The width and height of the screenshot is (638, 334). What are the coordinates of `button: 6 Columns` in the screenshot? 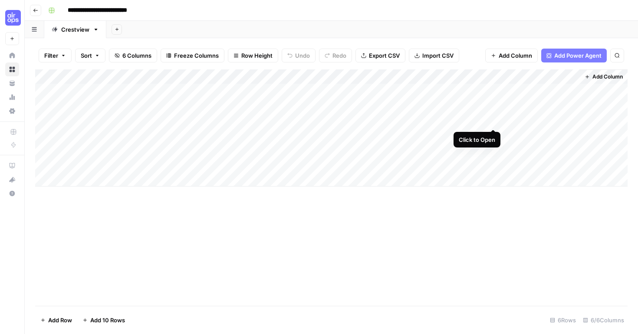 It's located at (133, 56).